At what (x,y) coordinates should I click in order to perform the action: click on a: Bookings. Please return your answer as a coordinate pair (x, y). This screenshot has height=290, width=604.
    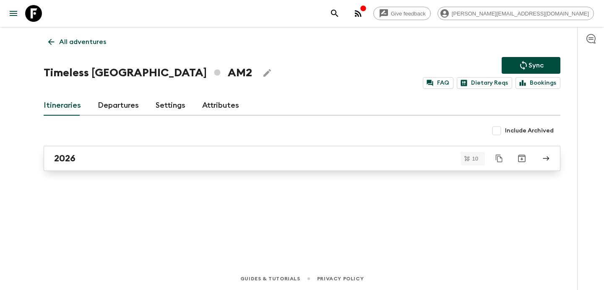
    Looking at the image, I should click on (538, 83).